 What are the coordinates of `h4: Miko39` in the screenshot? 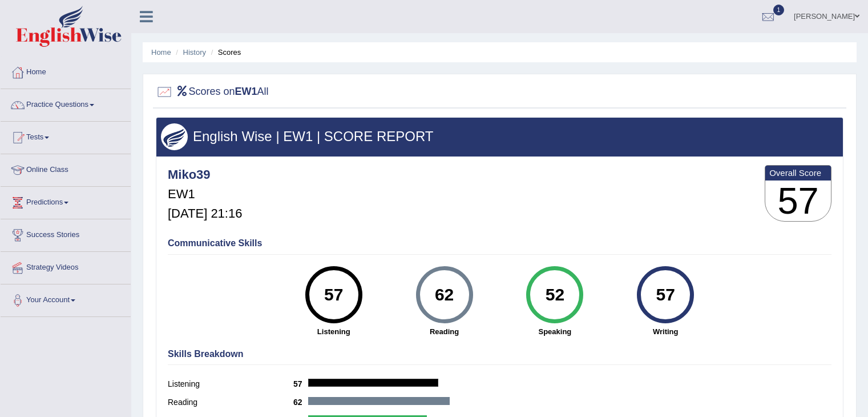 It's located at (205, 175).